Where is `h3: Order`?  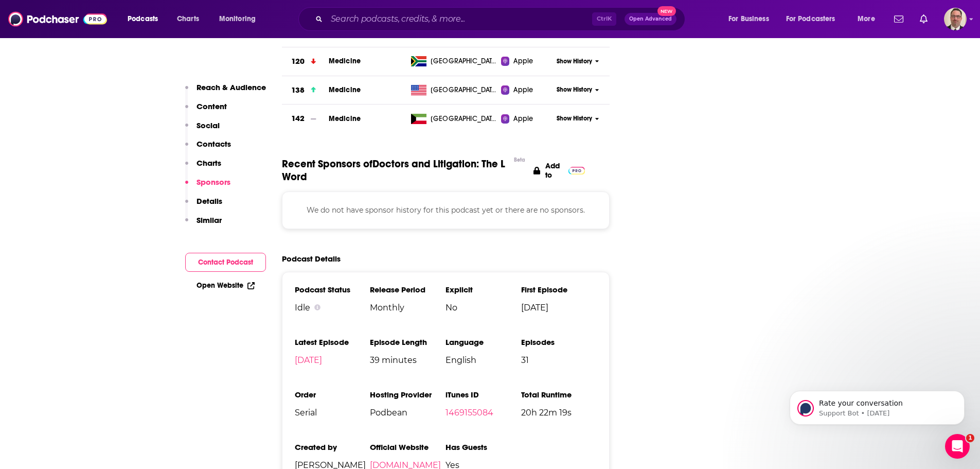
h3: Order is located at coordinates (332, 394).